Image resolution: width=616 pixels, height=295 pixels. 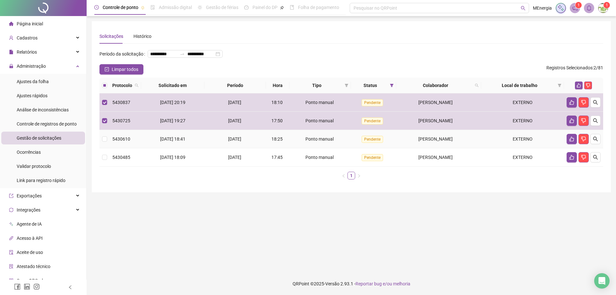 What do you see at coordinates (11, 66) in the screenshot?
I see `span: lock` at bounding box center [11, 66].